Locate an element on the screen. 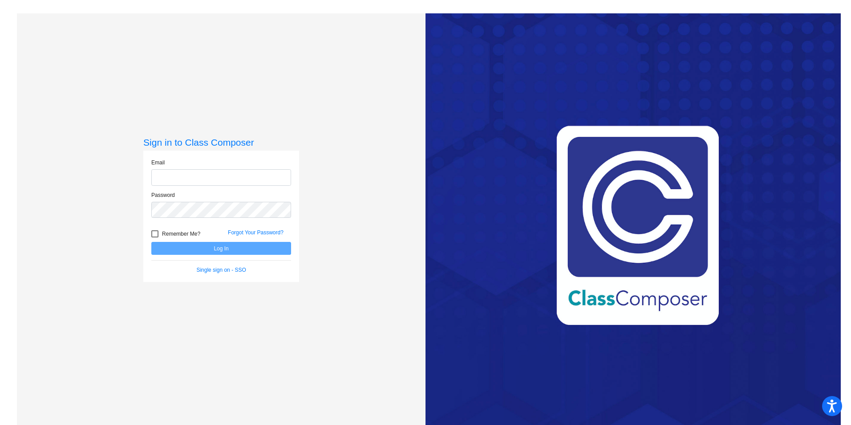 This screenshot has width=851, height=425. button: Log In is located at coordinates (221, 248).